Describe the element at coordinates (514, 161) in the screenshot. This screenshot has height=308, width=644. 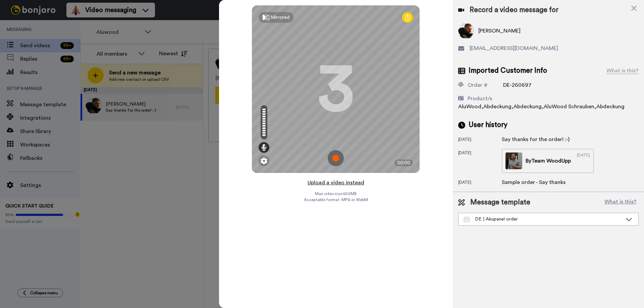
I see `img: b87a1dbc-bb16-4d69-9b8e-bb9b6e4bf3d6-thumb.jpg` at that location.